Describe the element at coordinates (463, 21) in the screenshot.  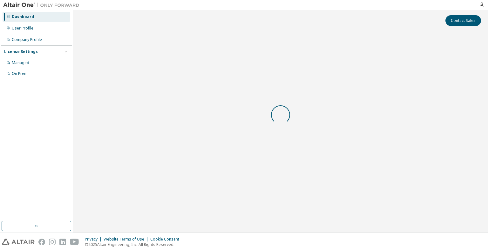
I see `button: Contact Sales` at that location.